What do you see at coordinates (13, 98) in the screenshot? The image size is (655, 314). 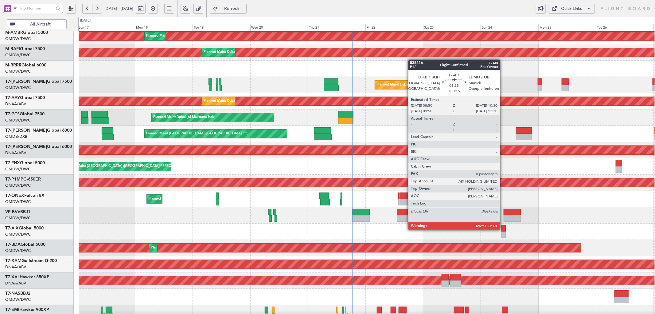 I see `span: T7-AAY` at bounding box center [13, 98].